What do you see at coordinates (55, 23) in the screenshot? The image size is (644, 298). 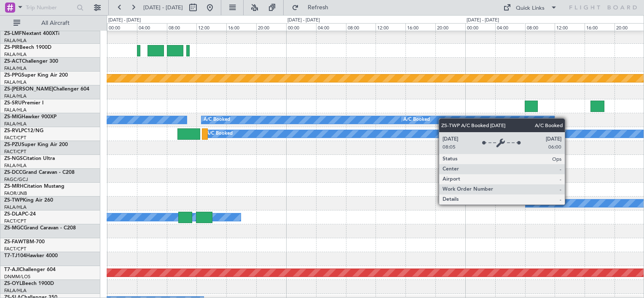 I see `span: All Aircraft` at bounding box center [55, 23].